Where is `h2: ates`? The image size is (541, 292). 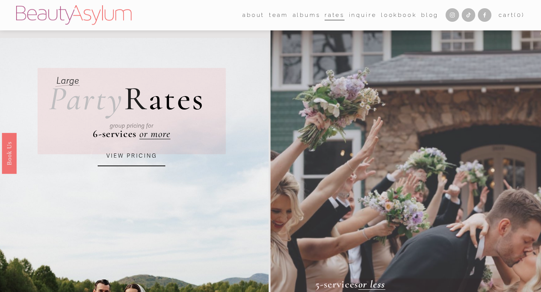
h2: ates is located at coordinates (127, 99).